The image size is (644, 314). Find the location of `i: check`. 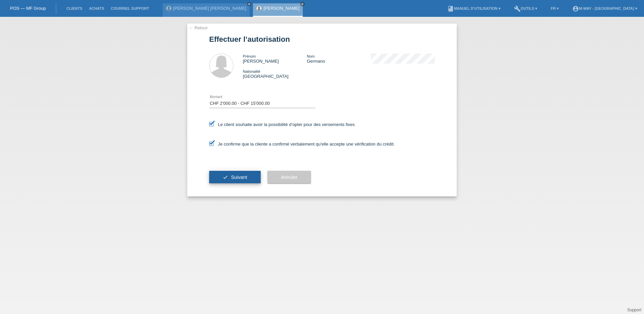

i: check is located at coordinates (225, 178).